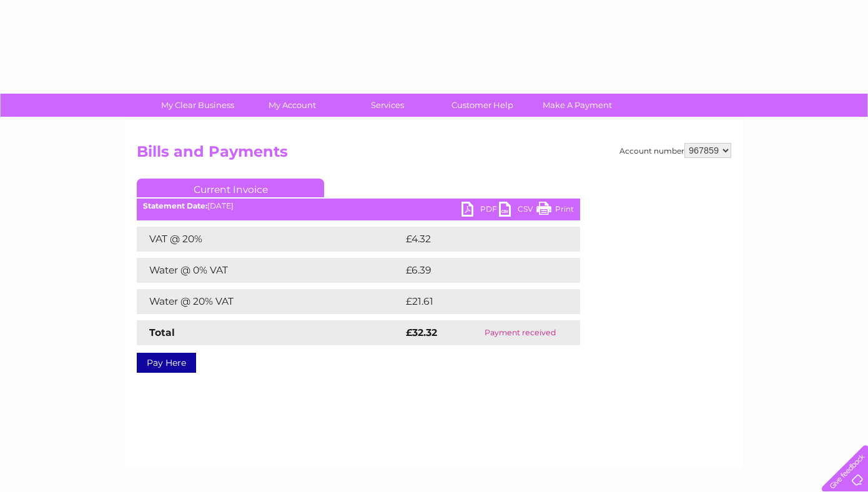  What do you see at coordinates (556, 211) in the screenshot?
I see `a: Print` at bounding box center [556, 211].